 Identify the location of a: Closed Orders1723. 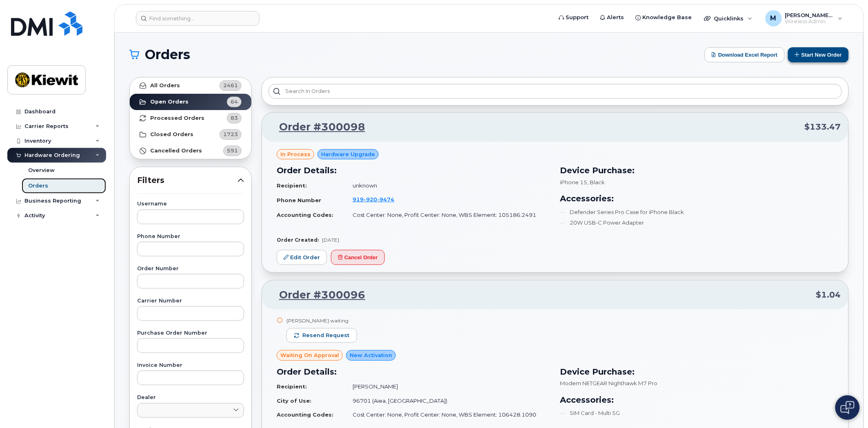
(191, 134).